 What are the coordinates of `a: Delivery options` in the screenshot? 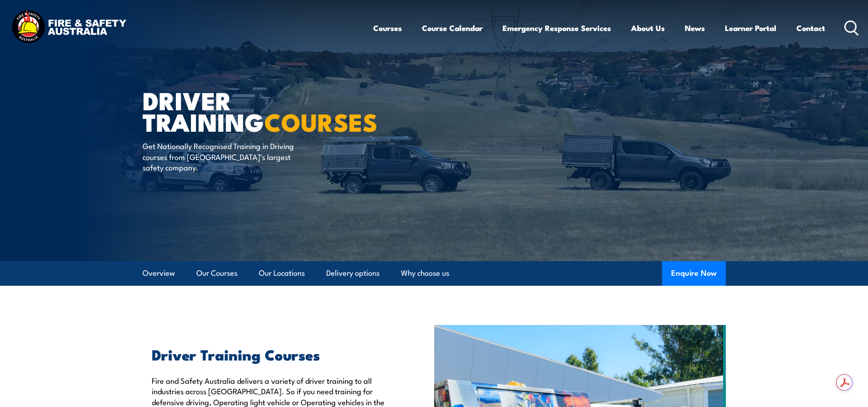 It's located at (352, 273).